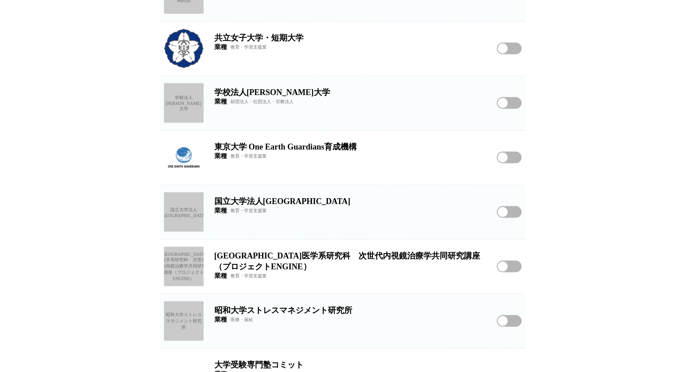  I want to click on img: 東京大学 One Earth Guardians育成機構のロゴ, so click(184, 158).